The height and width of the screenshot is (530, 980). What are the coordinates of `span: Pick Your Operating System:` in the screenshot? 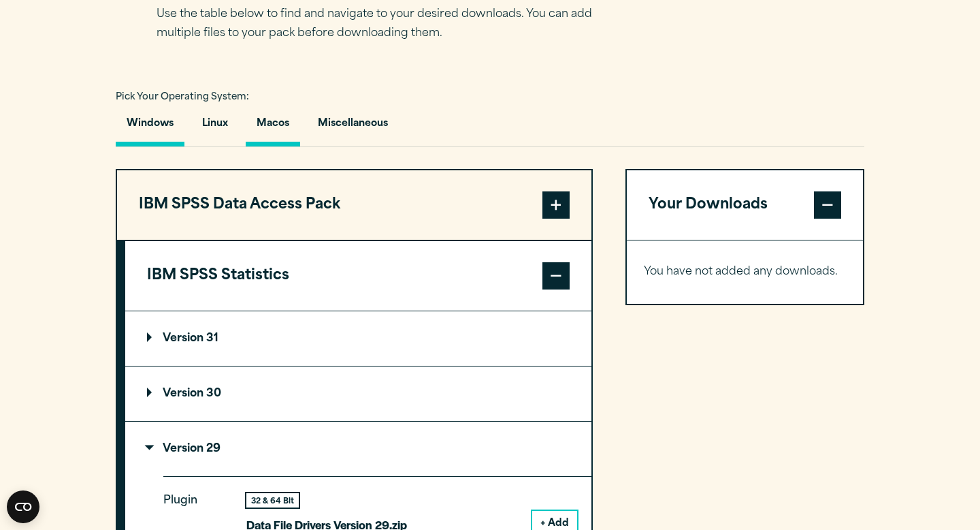 It's located at (183, 97).